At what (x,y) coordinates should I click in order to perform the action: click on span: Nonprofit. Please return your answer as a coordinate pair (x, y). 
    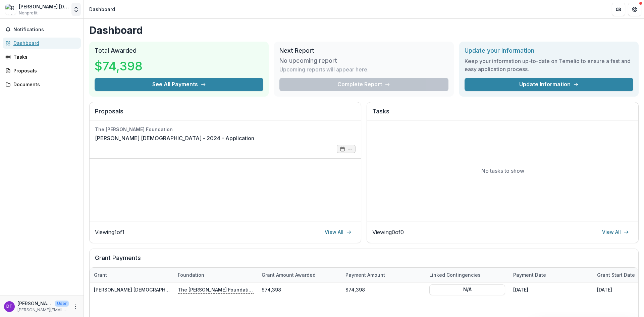
    Looking at the image, I should click on (28, 13).